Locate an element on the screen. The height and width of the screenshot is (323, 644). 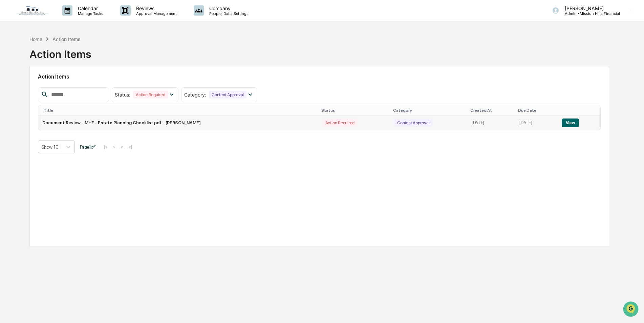
p: Approval Management is located at coordinates (155, 14).